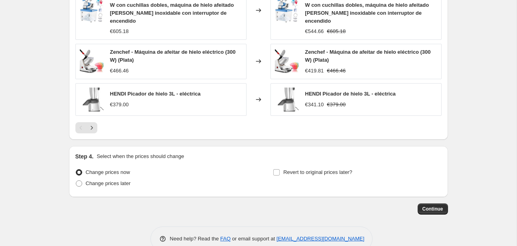  I want to click on strike: €605.18, so click(336, 31).